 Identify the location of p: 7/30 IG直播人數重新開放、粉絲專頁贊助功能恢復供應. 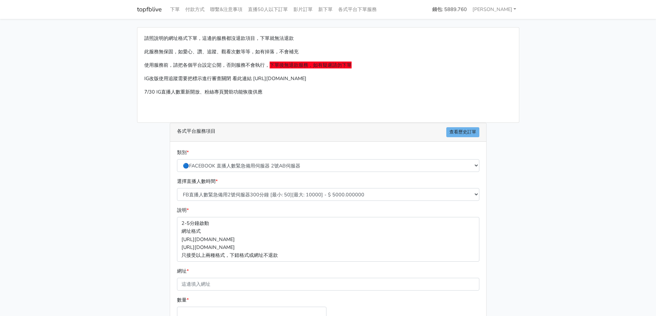
(328, 92).